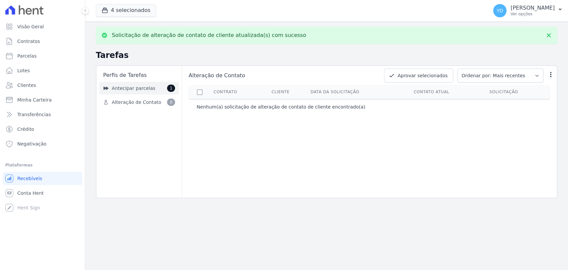 This screenshot has width=568, height=270. Describe the element at coordinates (419, 76) in the screenshot. I see `button: Aprovar selecionados` at that location.